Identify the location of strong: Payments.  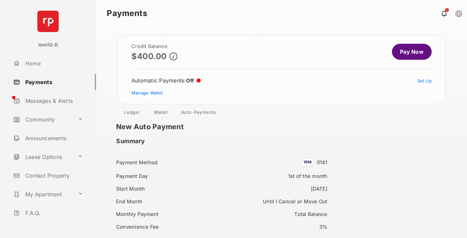
(127, 13).